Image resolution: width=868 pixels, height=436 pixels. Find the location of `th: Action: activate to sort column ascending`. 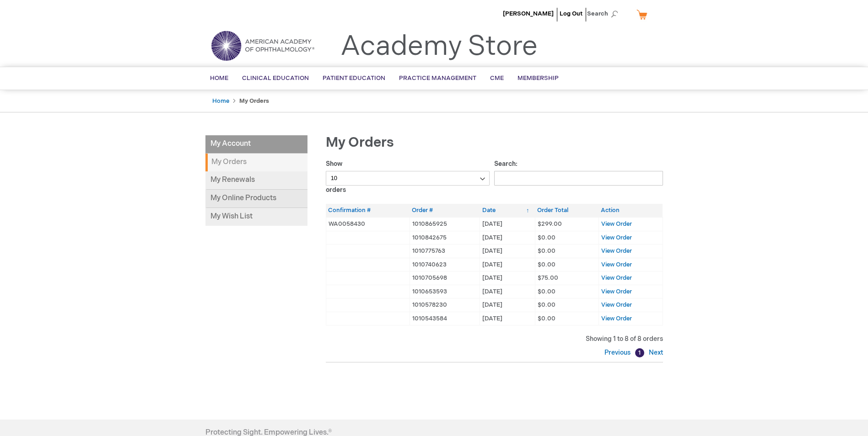

th: Action: activate to sort column ascending is located at coordinates (631, 211).